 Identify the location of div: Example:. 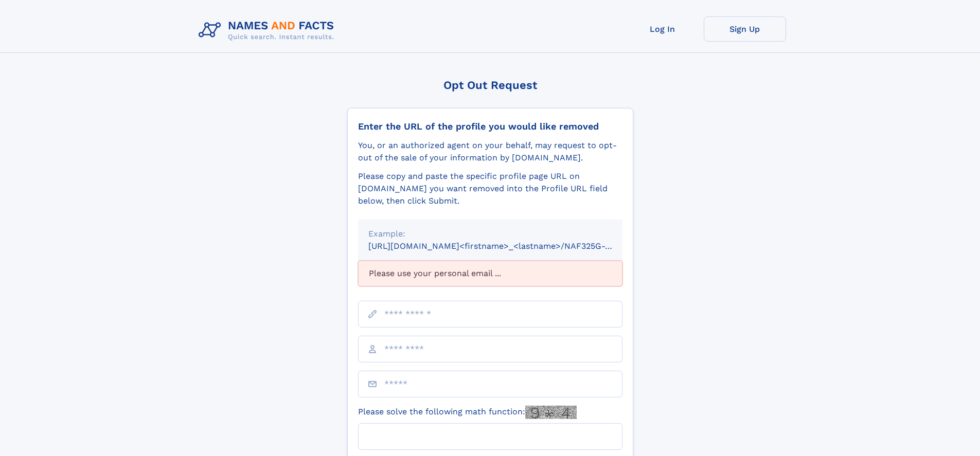
(490, 234).